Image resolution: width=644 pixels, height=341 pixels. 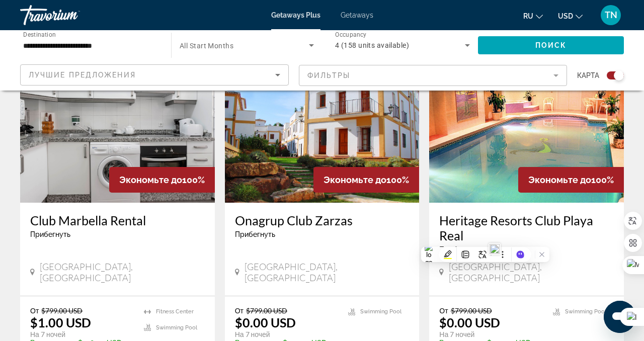 What do you see at coordinates (372, 45) in the screenshot?
I see `span: 4 (158 units available)` at bounding box center [372, 45].